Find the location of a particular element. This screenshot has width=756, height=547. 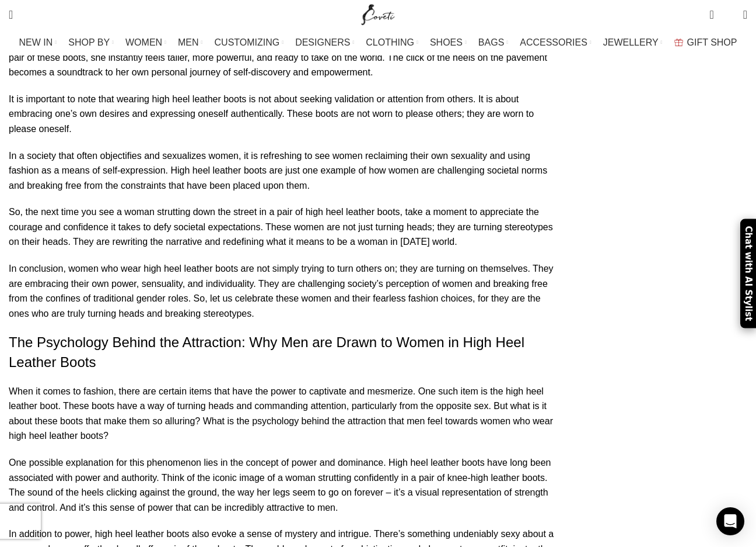

span: BAGS is located at coordinates (492, 42).